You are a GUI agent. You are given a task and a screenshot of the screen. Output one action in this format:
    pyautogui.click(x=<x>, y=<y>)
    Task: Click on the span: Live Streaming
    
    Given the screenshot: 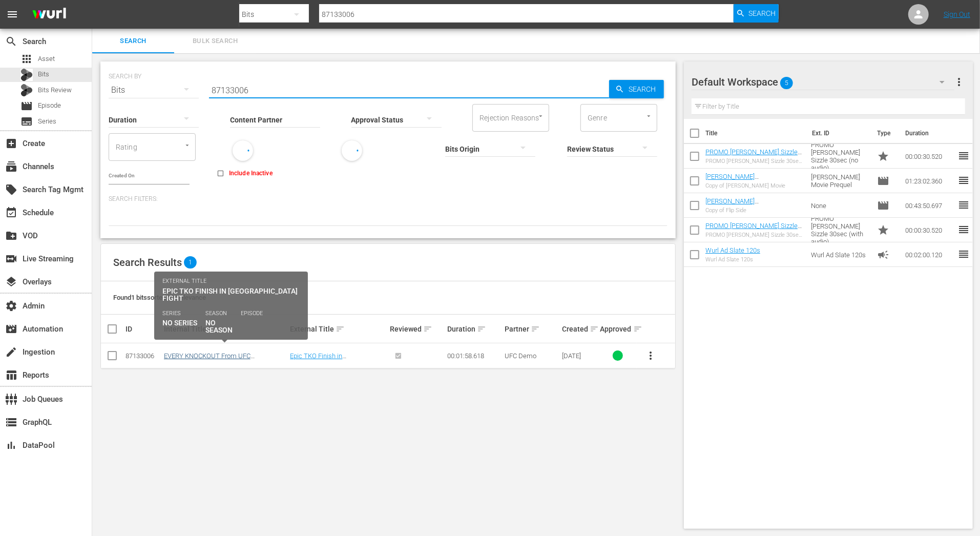 What is the action you would take?
    pyautogui.click(x=11, y=259)
    